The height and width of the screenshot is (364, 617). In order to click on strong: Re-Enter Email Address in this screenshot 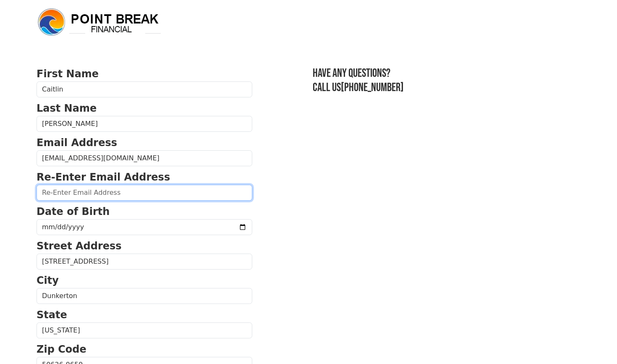, I will do `click(103, 177)`.